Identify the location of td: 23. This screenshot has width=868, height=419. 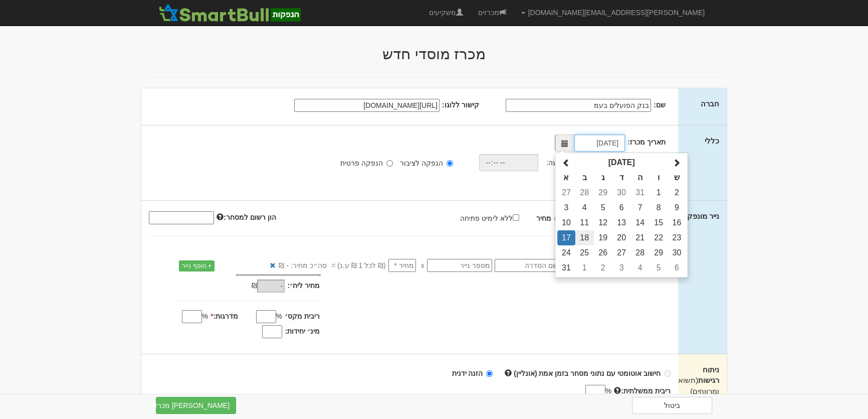
(677, 238).